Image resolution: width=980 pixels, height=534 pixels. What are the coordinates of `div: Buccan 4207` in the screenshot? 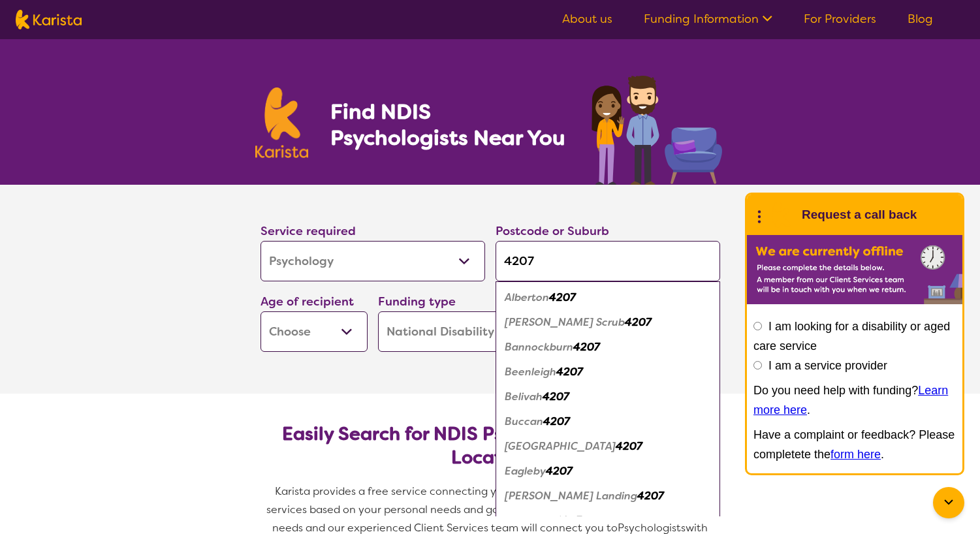 It's located at (608, 422).